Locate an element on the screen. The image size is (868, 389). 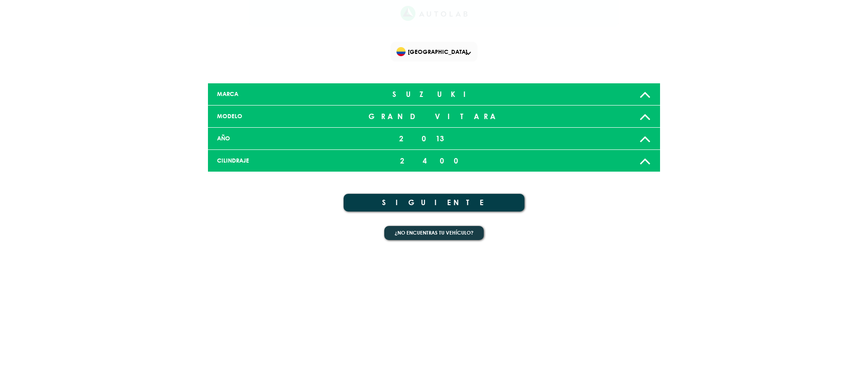
a: AÑO 2013 is located at coordinates (434, 138).